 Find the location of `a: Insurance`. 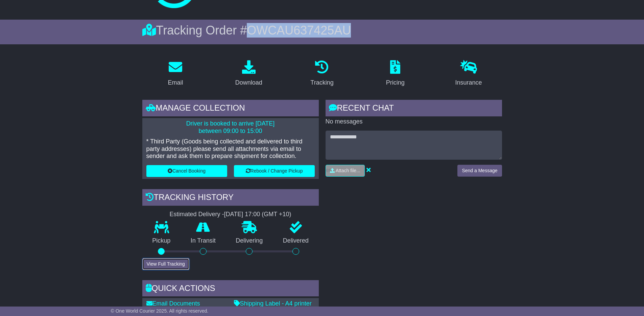

a: Insurance is located at coordinates (468, 74).